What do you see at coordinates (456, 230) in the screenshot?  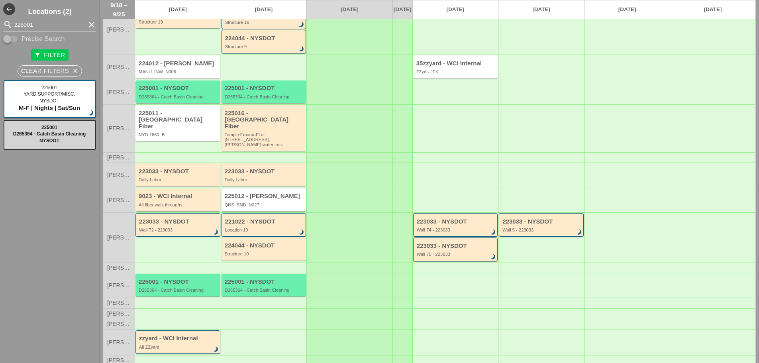 I see `div: Wall 74 - 223033` at bounding box center [456, 230].